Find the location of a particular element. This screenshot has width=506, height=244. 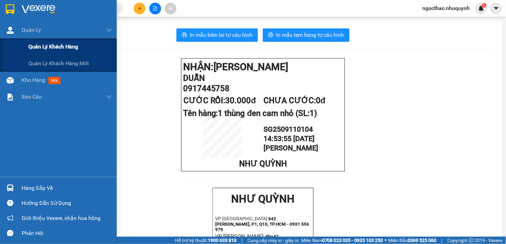

button: aim is located at coordinates (171, 8).